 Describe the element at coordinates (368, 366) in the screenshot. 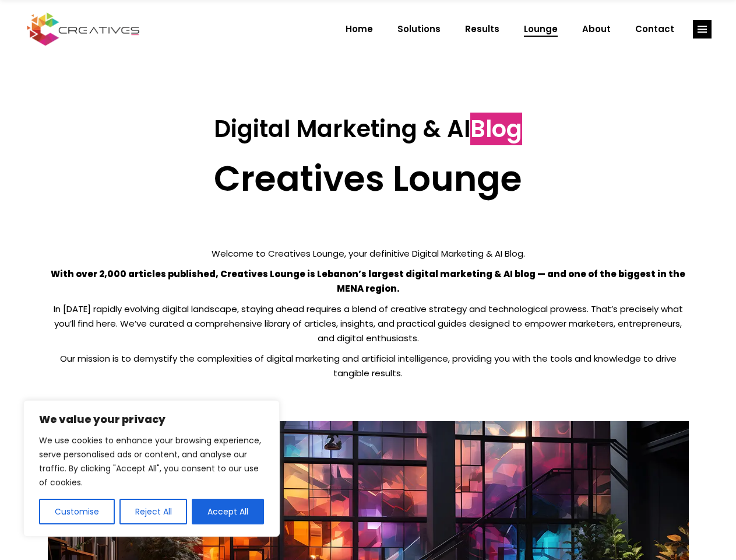

I see `p: Our mission is to demystify the complexities of digital marketing and artificial intelligence, pr...` at that location.